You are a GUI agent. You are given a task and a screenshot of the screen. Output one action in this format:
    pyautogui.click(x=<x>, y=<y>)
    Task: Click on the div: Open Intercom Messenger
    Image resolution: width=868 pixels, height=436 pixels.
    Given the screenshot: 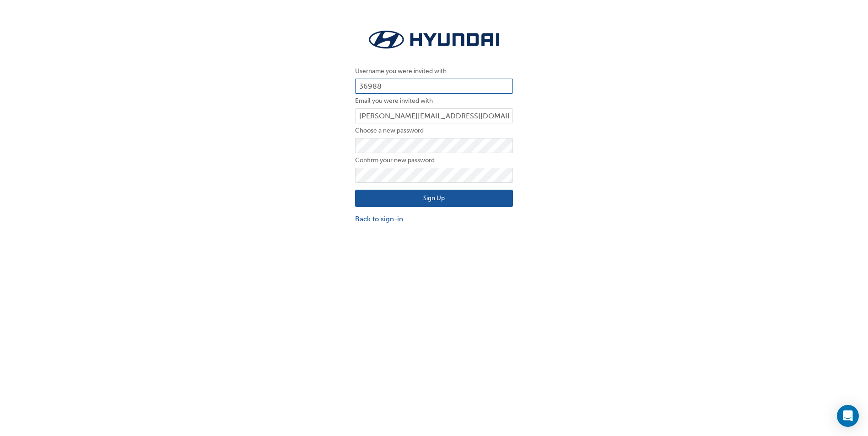 What is the action you would take?
    pyautogui.click(x=847, y=416)
    